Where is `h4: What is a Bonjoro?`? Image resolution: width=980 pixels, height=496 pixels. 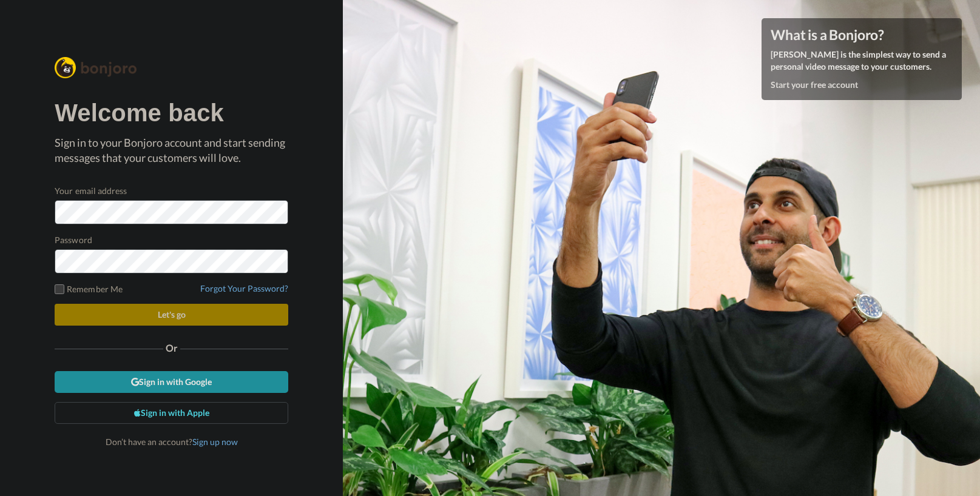 h4: What is a Bonjoro? is located at coordinates (861, 35).